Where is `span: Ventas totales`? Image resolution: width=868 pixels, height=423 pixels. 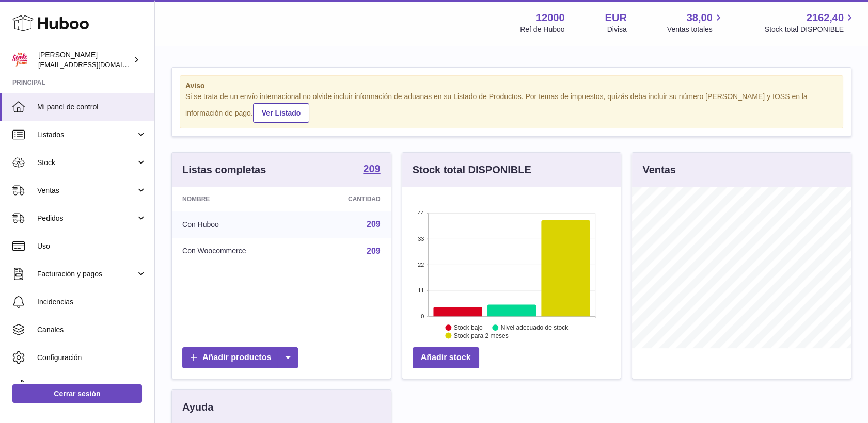
span: Ventas totales is located at coordinates (695, 30).